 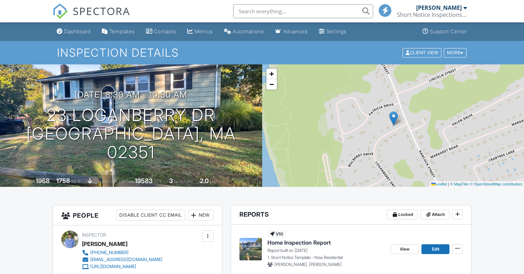 I want to click on div: New, so click(x=201, y=215).